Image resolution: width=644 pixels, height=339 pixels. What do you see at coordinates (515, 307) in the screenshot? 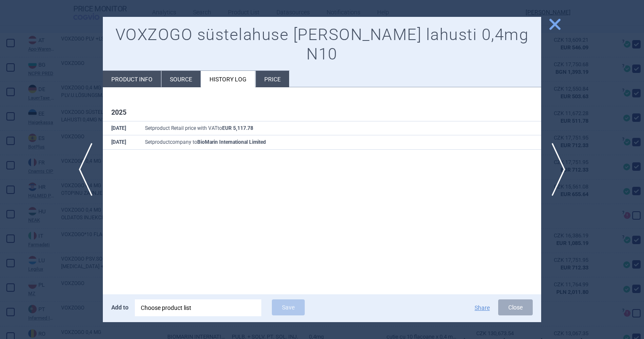
I see `button: Close` at bounding box center [515, 307].